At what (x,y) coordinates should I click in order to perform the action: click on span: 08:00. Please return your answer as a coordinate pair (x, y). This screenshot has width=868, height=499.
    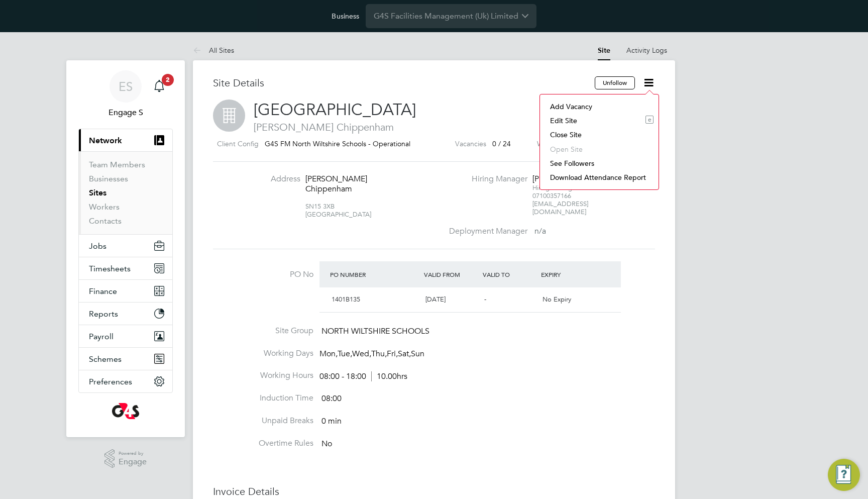
    Looking at the image, I should click on (332, 399).